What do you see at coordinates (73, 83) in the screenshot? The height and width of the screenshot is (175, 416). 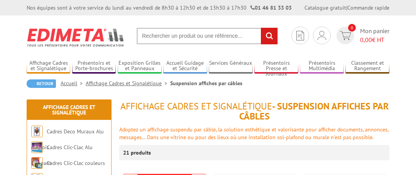 I see `a: Accueil` at bounding box center [73, 83].